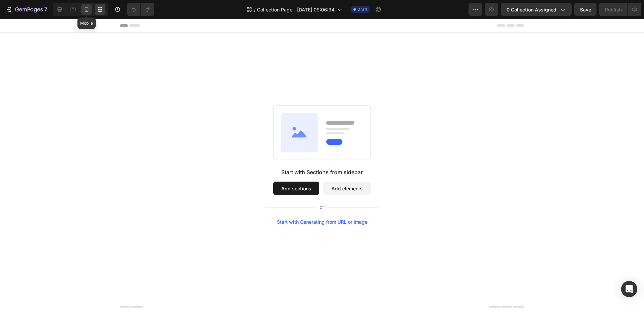 This screenshot has width=644, height=314. Describe the element at coordinates (532, 10) in the screenshot. I see `span: 0 collection assigned` at that location.